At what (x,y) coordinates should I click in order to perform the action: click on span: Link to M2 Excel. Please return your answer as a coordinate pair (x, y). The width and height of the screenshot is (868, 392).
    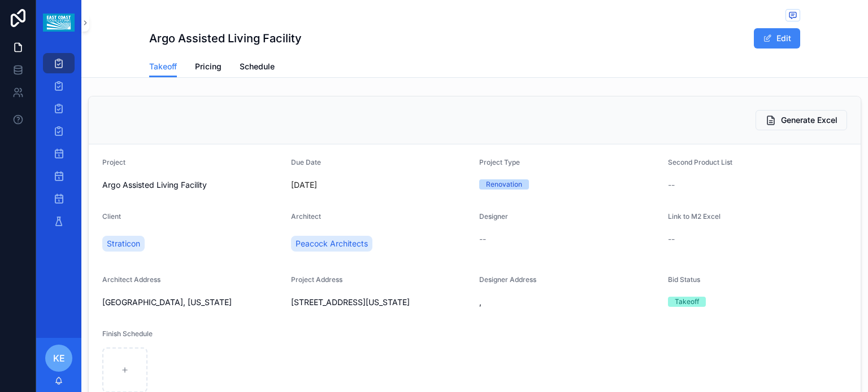
    Looking at the image, I should click on (694, 216).